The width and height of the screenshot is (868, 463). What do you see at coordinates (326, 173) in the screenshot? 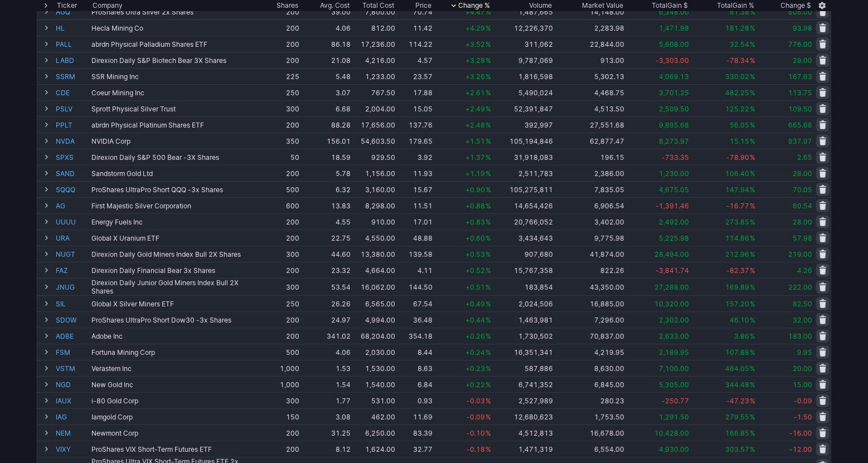
I see `td: 5.78` at bounding box center [326, 173].